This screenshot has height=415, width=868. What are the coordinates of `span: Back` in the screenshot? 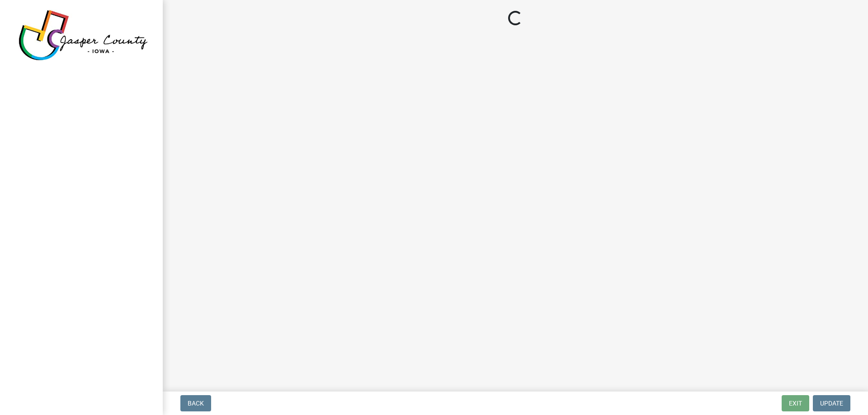 It's located at (196, 404).